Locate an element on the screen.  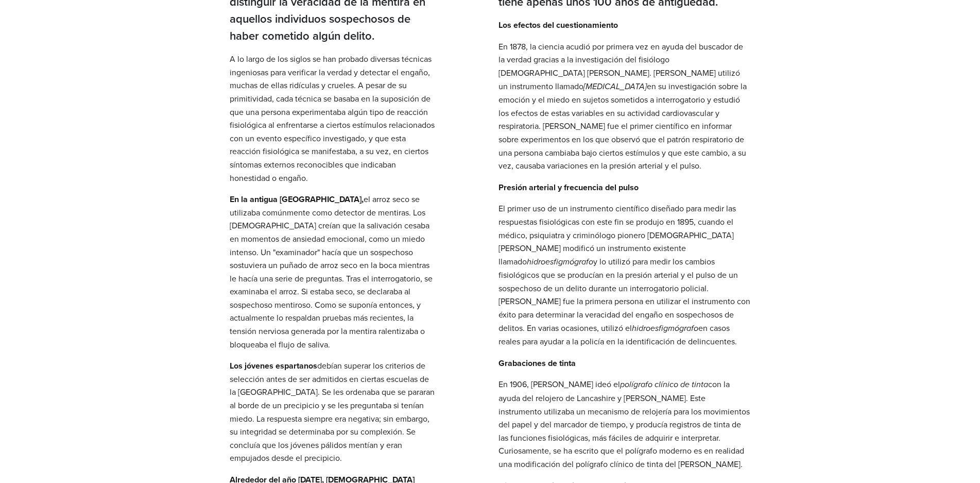
font: y lo utilizó para medir los cambios fisiológicos que se producían en la presión arterial y el pul... is located at coordinates (624, 294).